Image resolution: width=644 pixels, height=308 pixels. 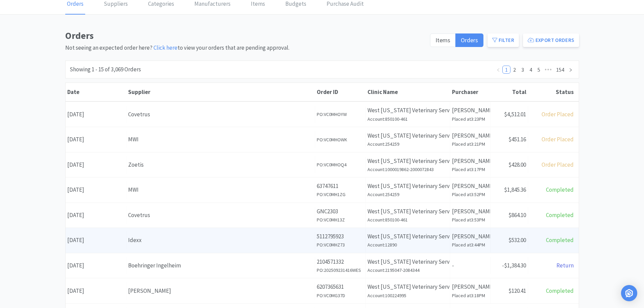 What do you see at coordinates (408, 245) in the screenshot?
I see `h6: Account: 12890` at bounding box center [408, 245].